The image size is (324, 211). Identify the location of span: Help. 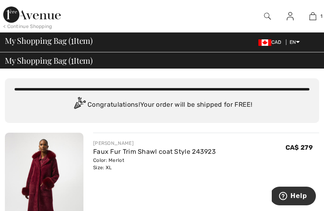
(27, 9).